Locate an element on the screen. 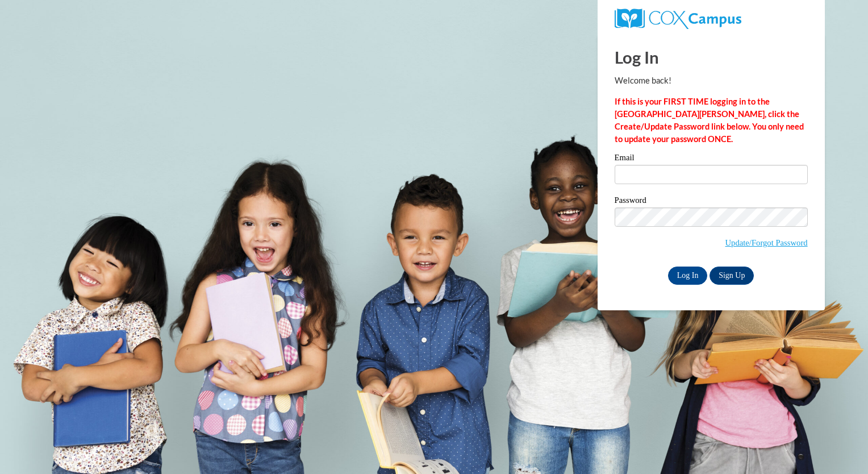 The height and width of the screenshot is (474, 868). h1: Log In is located at coordinates (712, 57).